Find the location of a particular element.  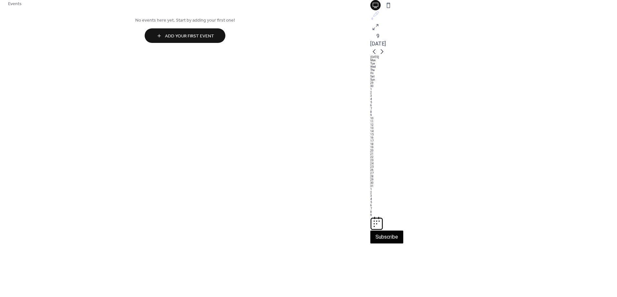

span: Add Your First Event is located at coordinates (189, 36).